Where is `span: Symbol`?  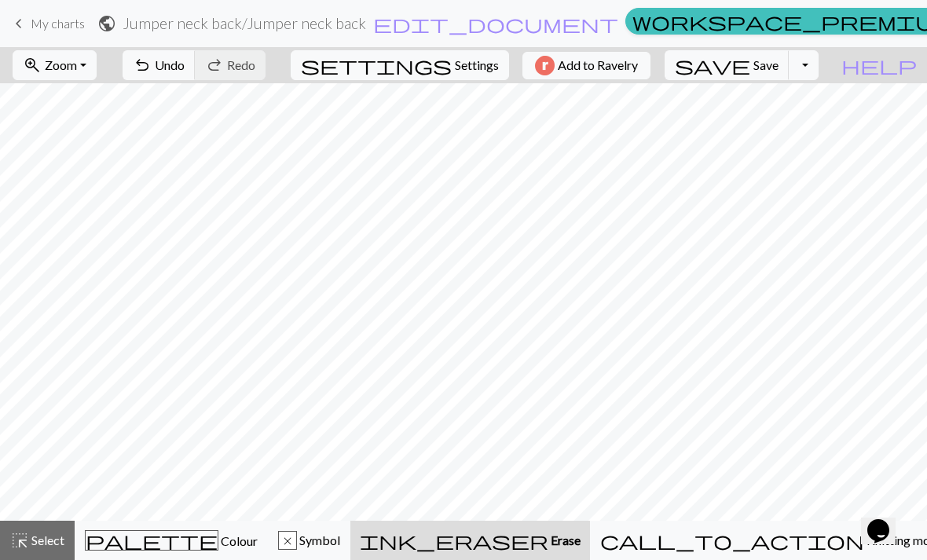
span: Symbol is located at coordinates (318, 540).